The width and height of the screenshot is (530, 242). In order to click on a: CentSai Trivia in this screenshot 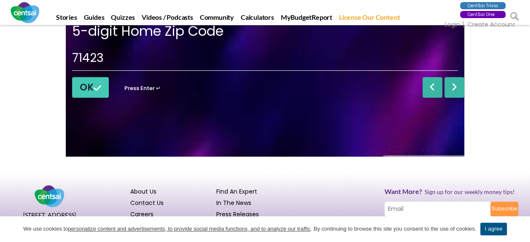, I will do `click(482, 5)`.